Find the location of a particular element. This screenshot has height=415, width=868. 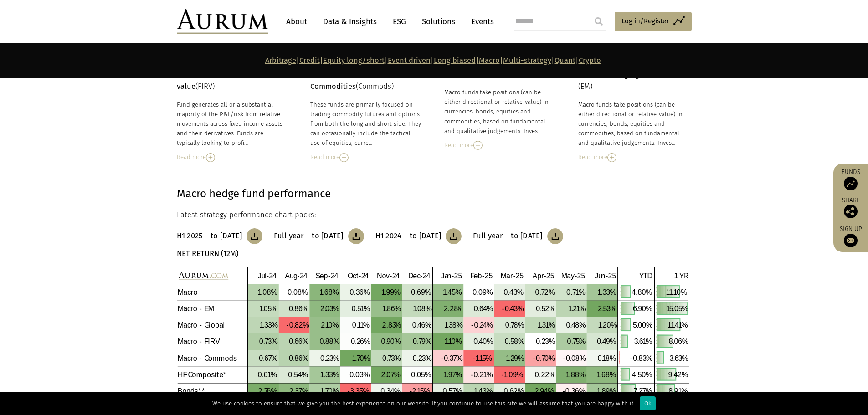

img: Aurum is located at coordinates (222, 21).